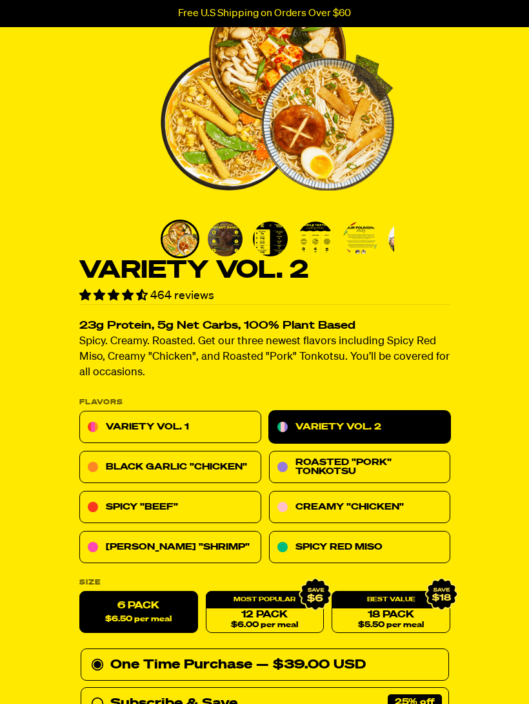 The image size is (529, 704). Describe the element at coordinates (360, 427) in the screenshot. I see `a: Variety Vol. 2` at that location.